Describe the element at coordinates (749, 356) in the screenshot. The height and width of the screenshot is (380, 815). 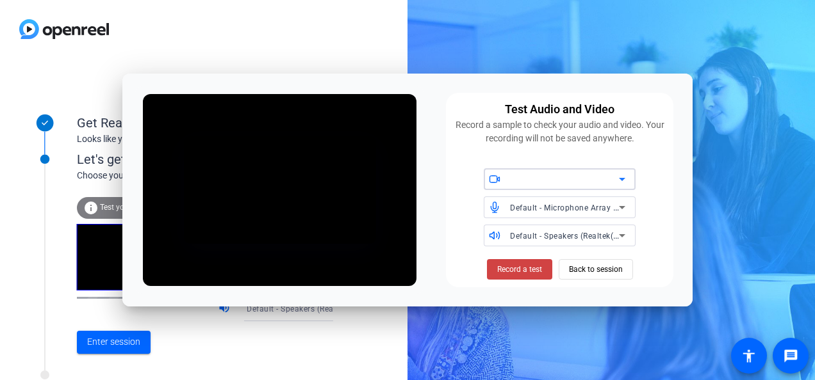
I see `mat-icon: accessibility` at that location.